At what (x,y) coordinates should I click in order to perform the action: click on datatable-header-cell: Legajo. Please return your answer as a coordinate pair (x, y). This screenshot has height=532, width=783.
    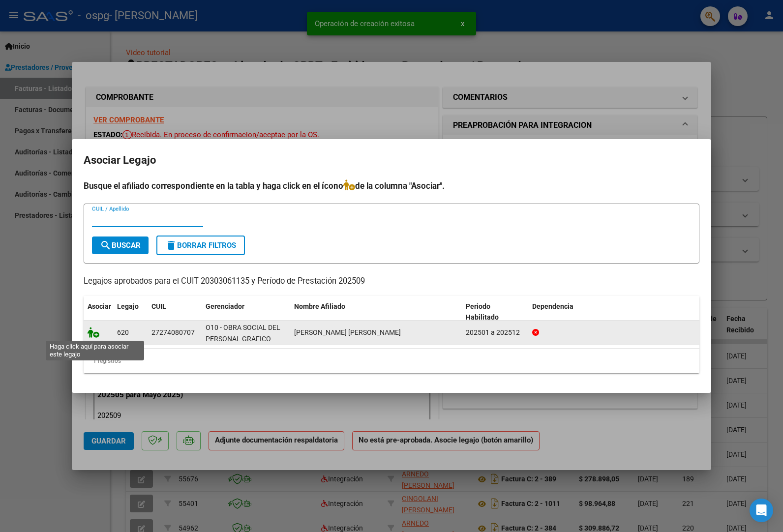
    Looking at the image, I should click on (131, 313).